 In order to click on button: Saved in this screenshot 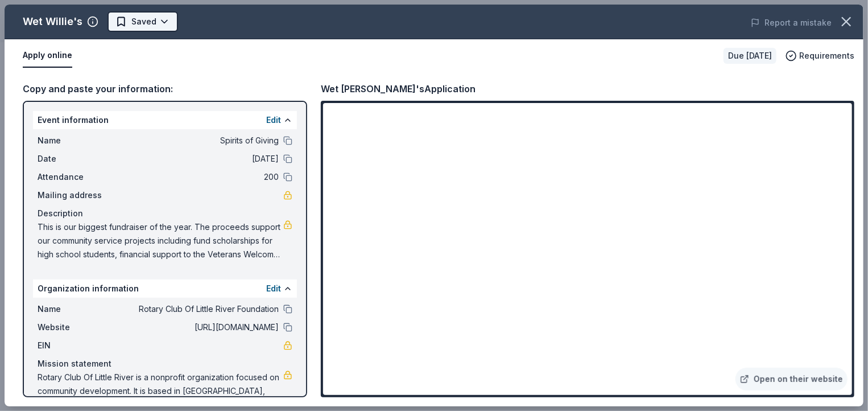, I will do `click(143, 22)`.